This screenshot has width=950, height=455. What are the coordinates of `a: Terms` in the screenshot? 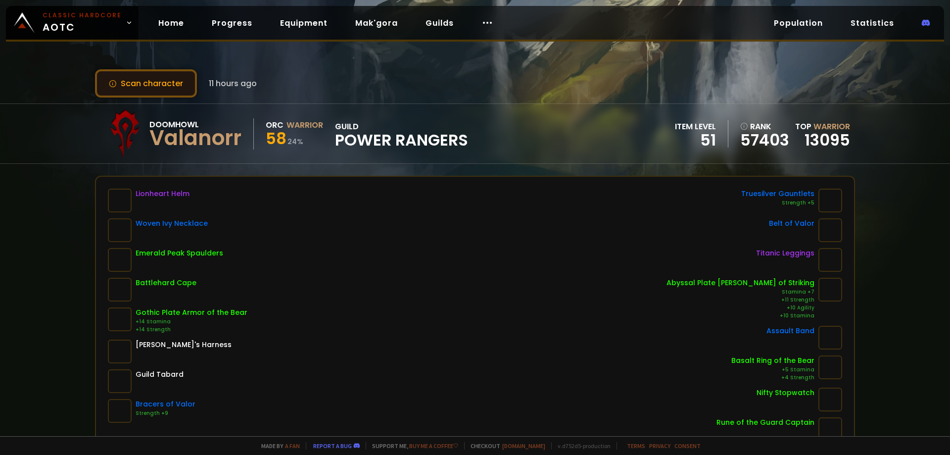 It's located at (636, 446).